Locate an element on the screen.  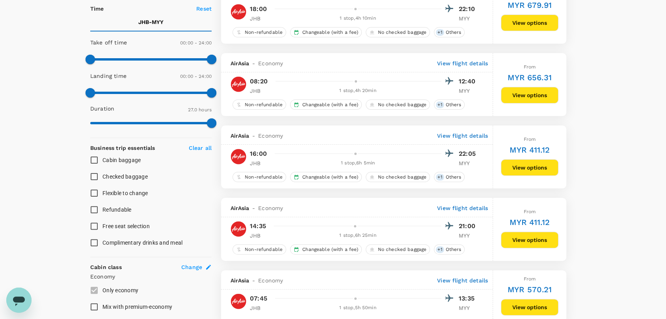
div: 1 stop , 5h 50min is located at coordinates (358, 308).